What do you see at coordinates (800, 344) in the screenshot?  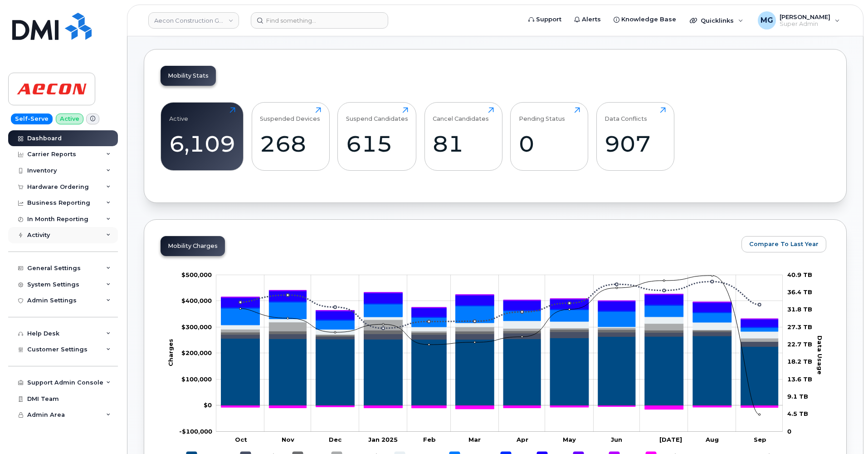 I see `tspan: 22.7 TB` at bounding box center [800, 344].